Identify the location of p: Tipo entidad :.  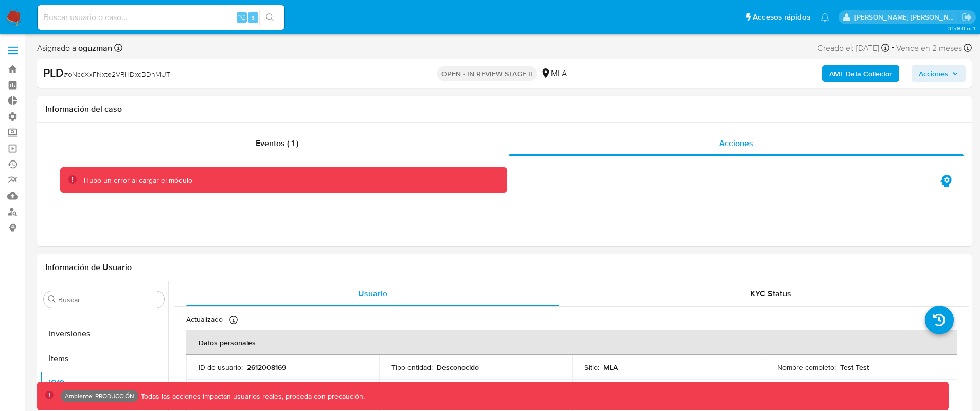
(412, 367).